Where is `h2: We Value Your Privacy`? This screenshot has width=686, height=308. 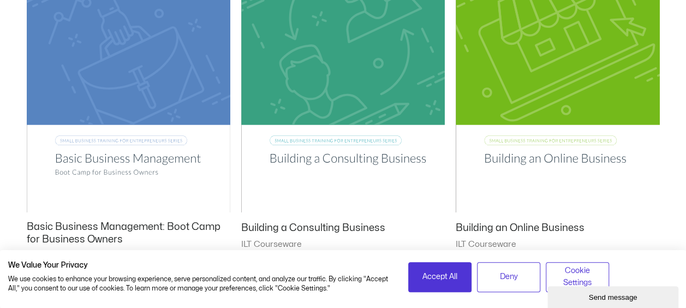 h2: We Value Your Privacy is located at coordinates (200, 265).